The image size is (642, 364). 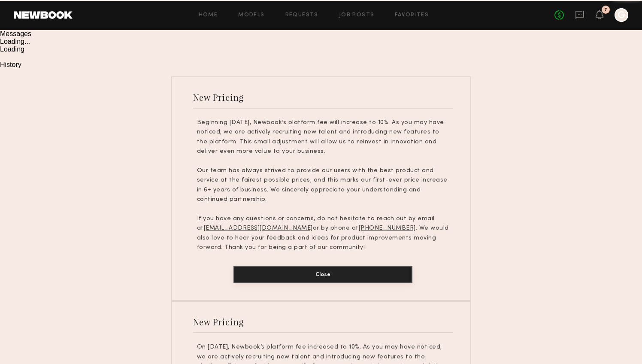 What do you see at coordinates (412, 15) in the screenshot?
I see `a: Favorites` at bounding box center [412, 15].